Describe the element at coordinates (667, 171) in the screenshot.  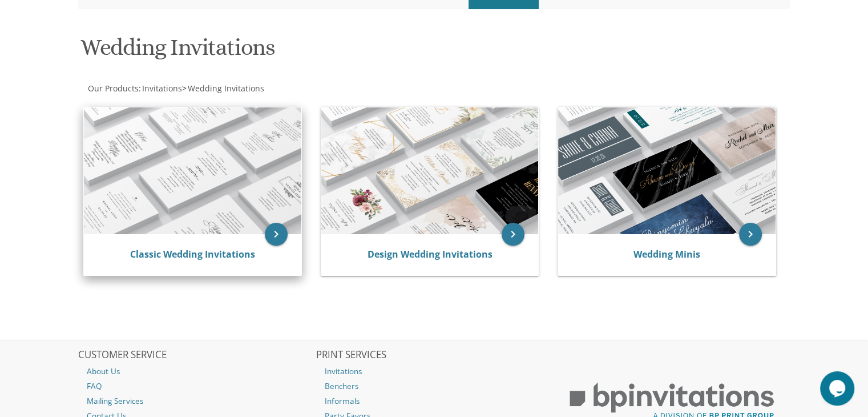
I see `img: Wedding Minis` at that location.